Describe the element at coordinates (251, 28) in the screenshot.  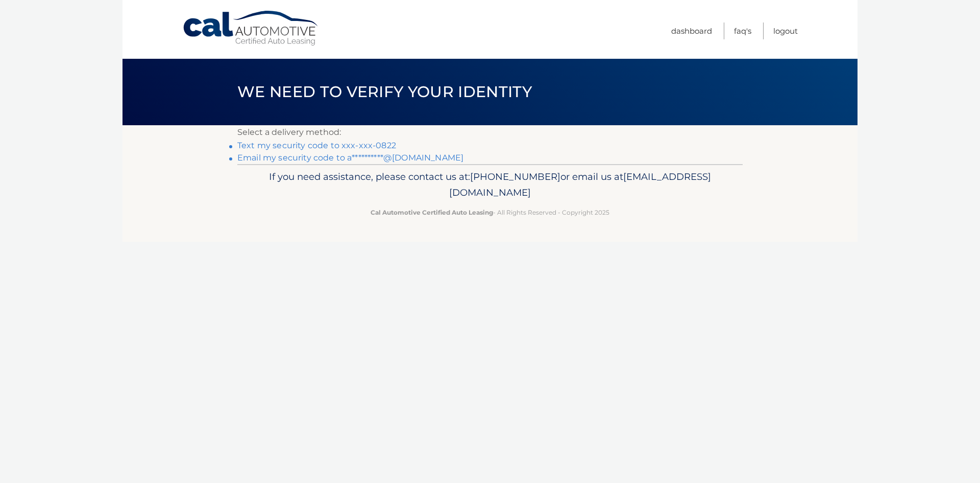
I see `a: Cal Automotive` at that location.